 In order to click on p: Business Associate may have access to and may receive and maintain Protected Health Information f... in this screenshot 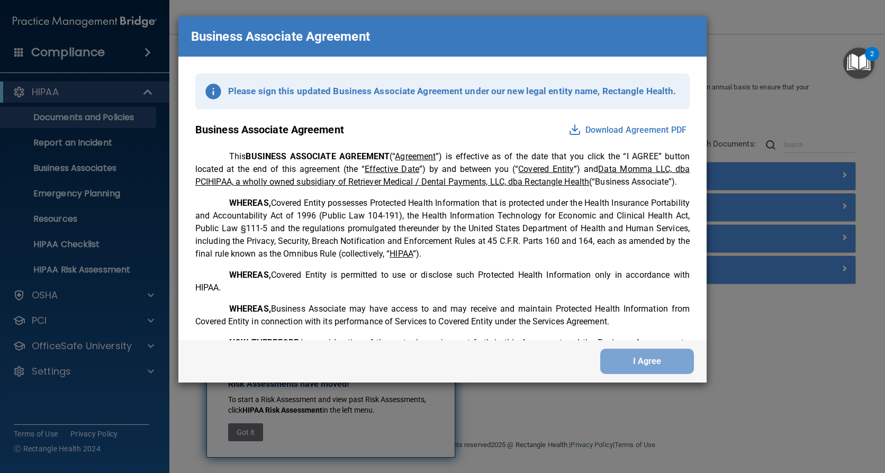, I will do `click(443, 316)`.